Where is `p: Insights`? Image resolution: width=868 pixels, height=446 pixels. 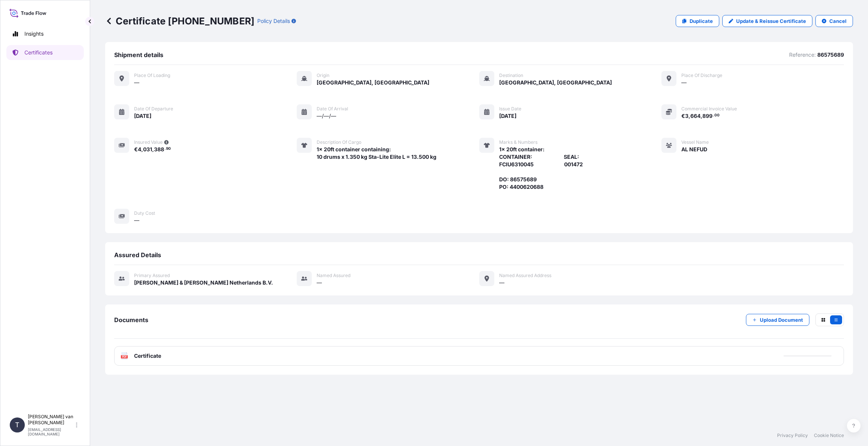
p: Insights is located at coordinates (34, 34).